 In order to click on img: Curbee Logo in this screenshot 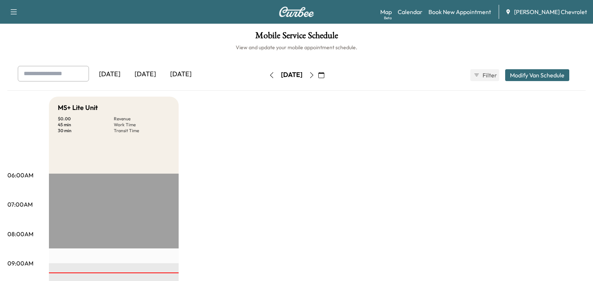, I will do `click(296, 12)`.